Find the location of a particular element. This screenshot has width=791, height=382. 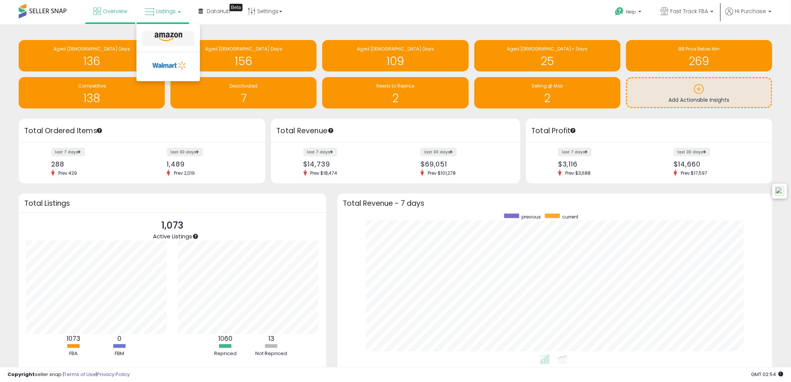

span: DataHub is located at coordinates (218, 11).